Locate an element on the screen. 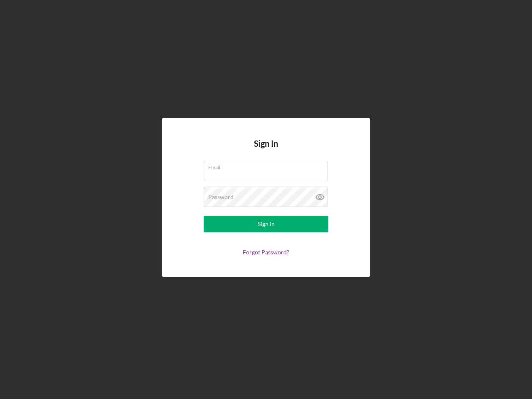  a: Forgot Password? is located at coordinates (266, 252).